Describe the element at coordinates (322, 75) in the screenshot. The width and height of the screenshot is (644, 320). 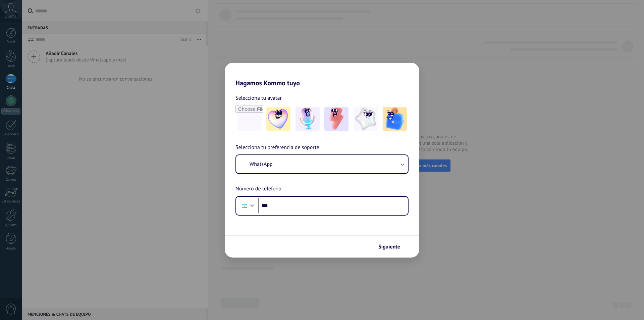
I see `h2: Hagamos Kommo tuyo` at that location.